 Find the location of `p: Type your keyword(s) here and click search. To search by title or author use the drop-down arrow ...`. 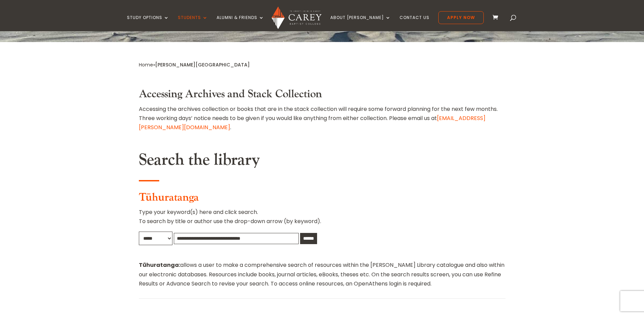

p: Type your keyword(s) here and click search. To search by title or author use the drop-down arrow ... is located at coordinates (323, 219).